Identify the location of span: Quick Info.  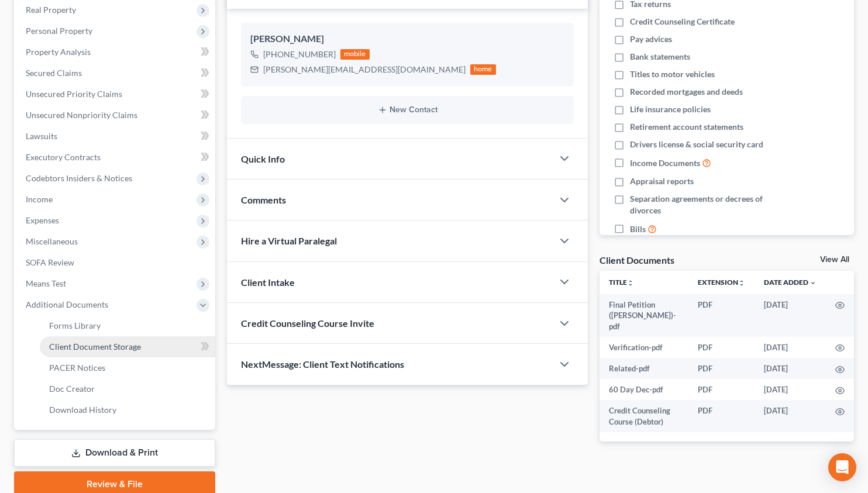
(262, 158).